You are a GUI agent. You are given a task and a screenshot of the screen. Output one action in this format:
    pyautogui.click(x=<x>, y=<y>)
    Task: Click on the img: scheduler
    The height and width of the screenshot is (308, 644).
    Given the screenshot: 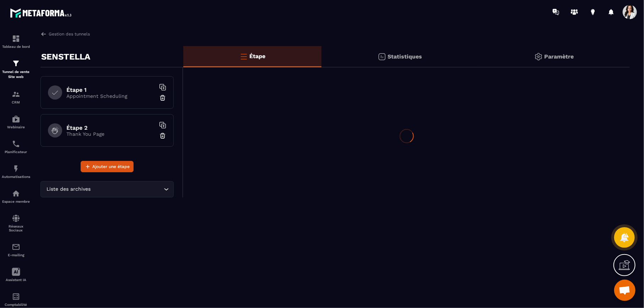 What is the action you would take?
    pyautogui.click(x=16, y=144)
    